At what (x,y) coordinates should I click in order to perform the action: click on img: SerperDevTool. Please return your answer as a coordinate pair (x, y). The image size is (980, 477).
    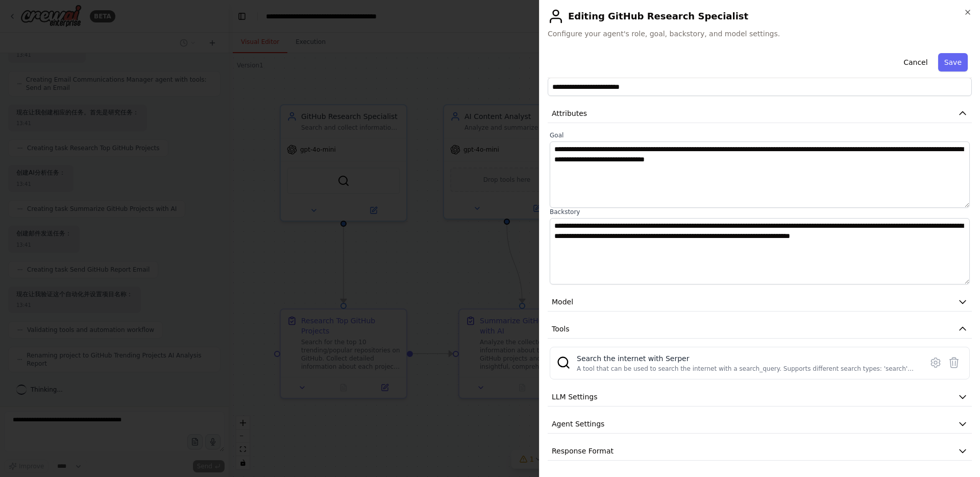
    Looking at the image, I should click on (563, 363).